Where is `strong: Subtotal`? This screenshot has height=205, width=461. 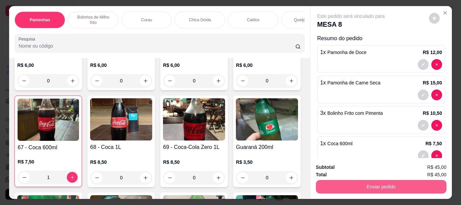 strong: Subtotal is located at coordinates (325, 167).